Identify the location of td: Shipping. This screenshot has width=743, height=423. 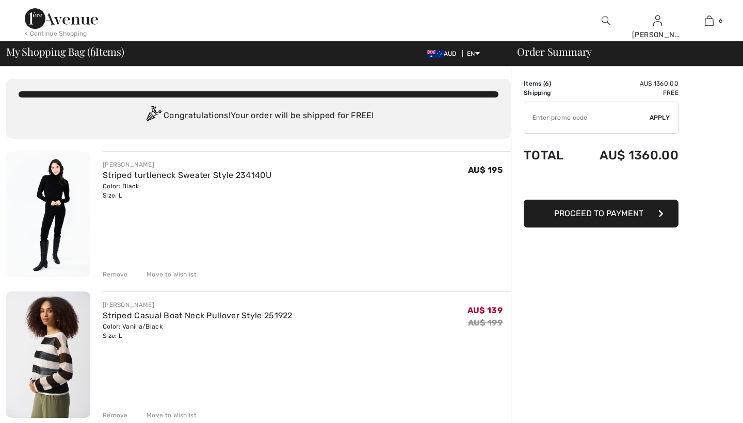
(549, 93).